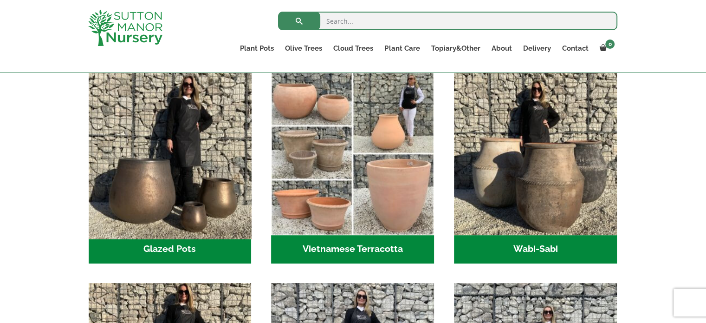 The image size is (706, 323). Describe the element at coordinates (170, 249) in the screenshot. I see `h2: Glazed Pots` at that location.